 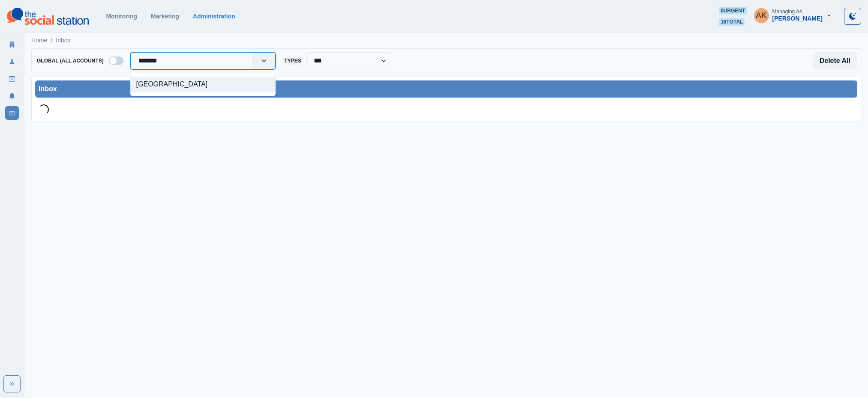 I want to click on span: 16 total, so click(x=732, y=22).